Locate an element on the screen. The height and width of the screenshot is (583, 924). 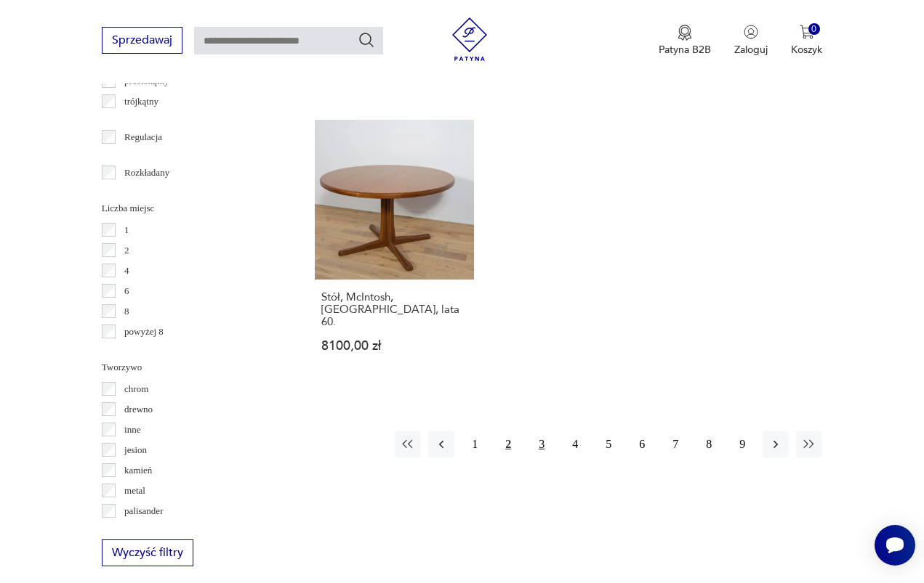
img: Ikona medalu is located at coordinates (684, 33).